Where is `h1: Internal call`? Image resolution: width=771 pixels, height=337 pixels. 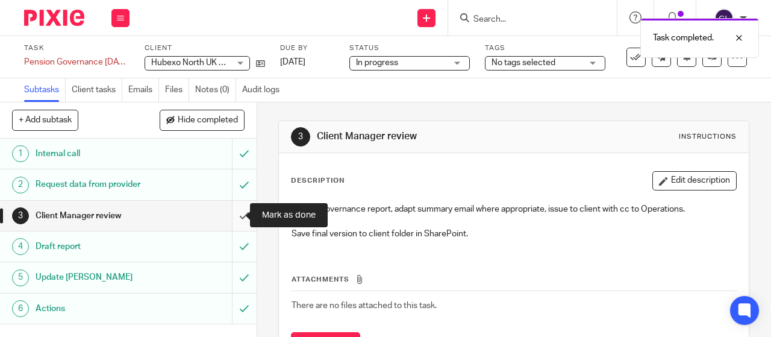 h1: Internal call is located at coordinates (97, 154).